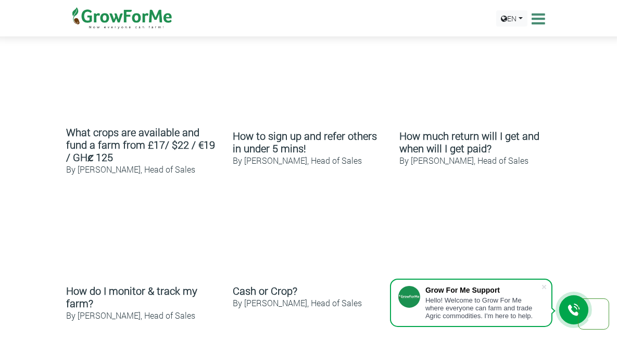 The height and width of the screenshot is (353, 617). Describe the element at coordinates (304, 142) in the screenshot. I see `b: How to sign up and refer others in under 5 mins!` at that location.